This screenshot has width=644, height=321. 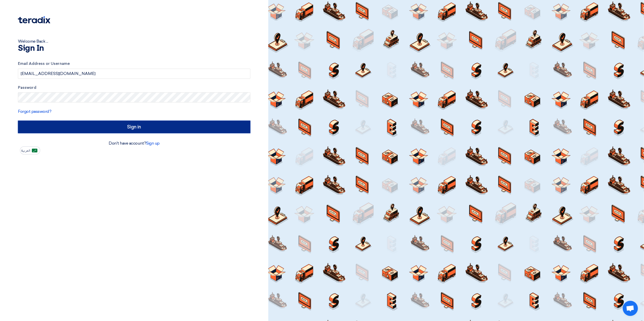 What do you see at coordinates (153, 143) in the screenshot?
I see `a: Sign up` at bounding box center [153, 143].